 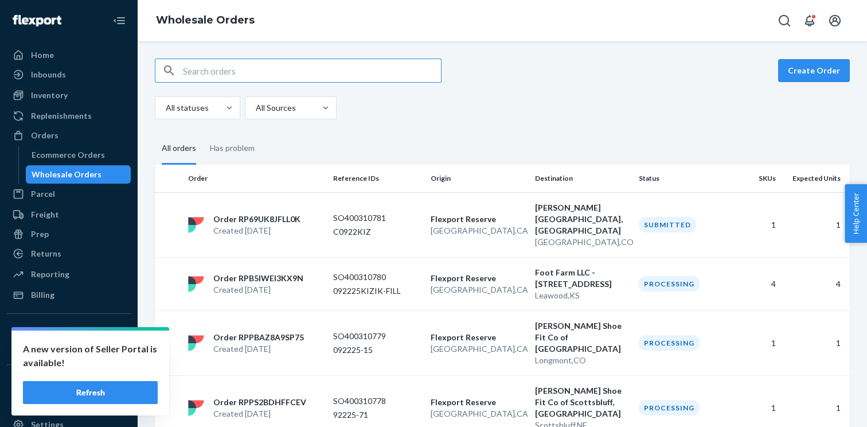 I want to click on div: All orders, so click(x=179, y=149).